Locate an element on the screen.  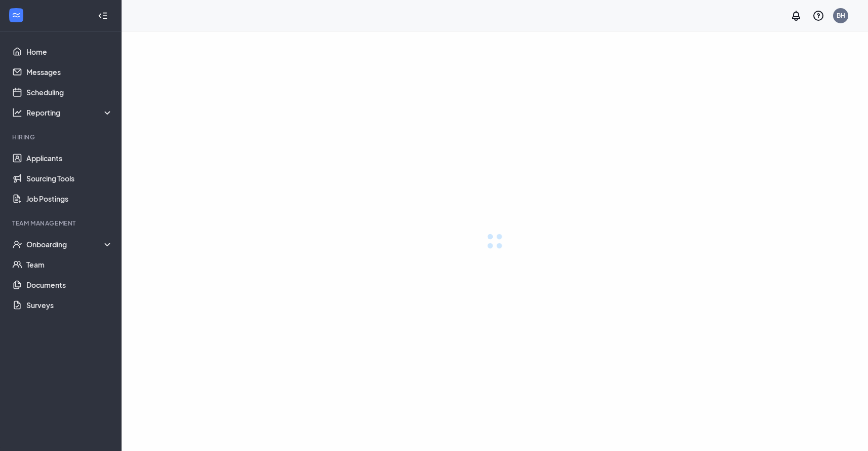
a: Sourcing Tools is located at coordinates (70, 179).